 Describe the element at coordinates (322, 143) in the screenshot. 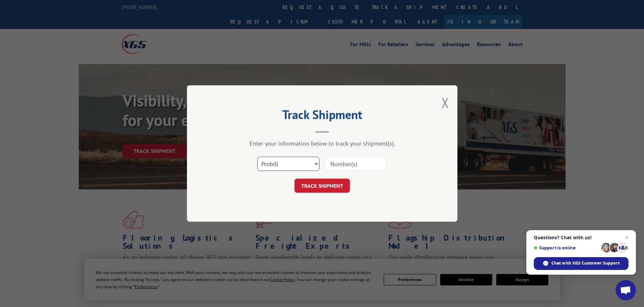

I see `div: Enter your information below to track your shipment(s).` at that location.